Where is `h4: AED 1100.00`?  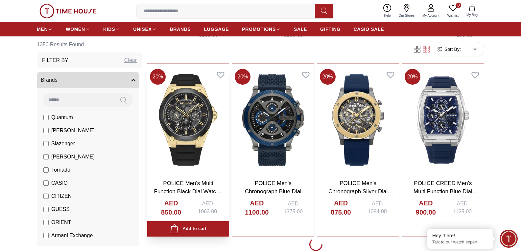
h4: AED 1100.00 is located at coordinates (257, 208).